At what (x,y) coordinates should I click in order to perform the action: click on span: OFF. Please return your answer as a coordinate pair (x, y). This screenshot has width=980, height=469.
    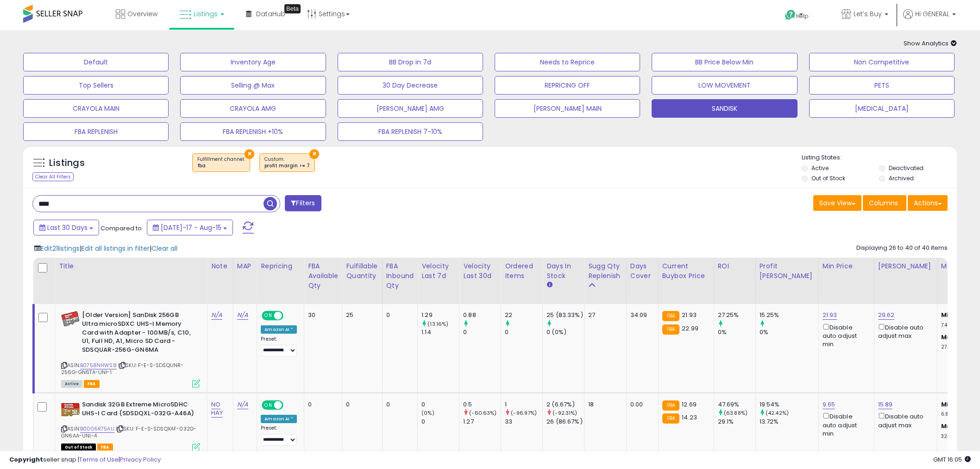
    Looking at the image, I should click on (290, 316).